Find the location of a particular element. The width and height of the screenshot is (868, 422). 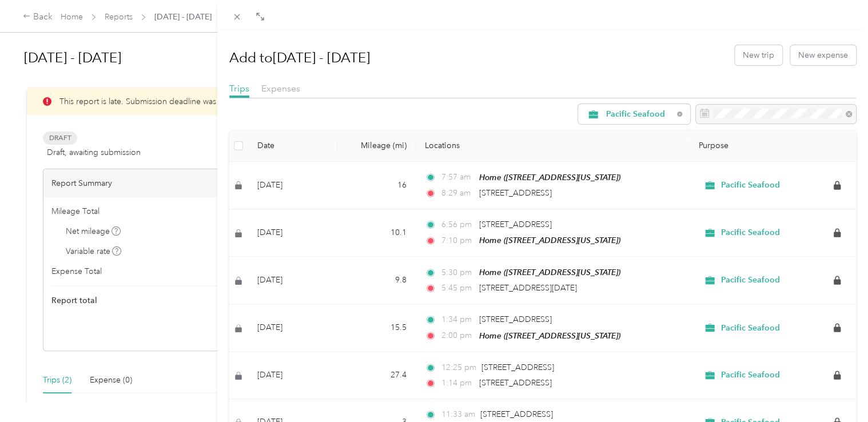

span: Trips is located at coordinates (239, 88).